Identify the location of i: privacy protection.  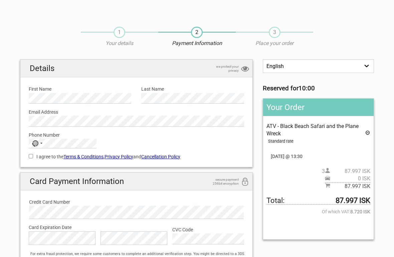
(245, 69).